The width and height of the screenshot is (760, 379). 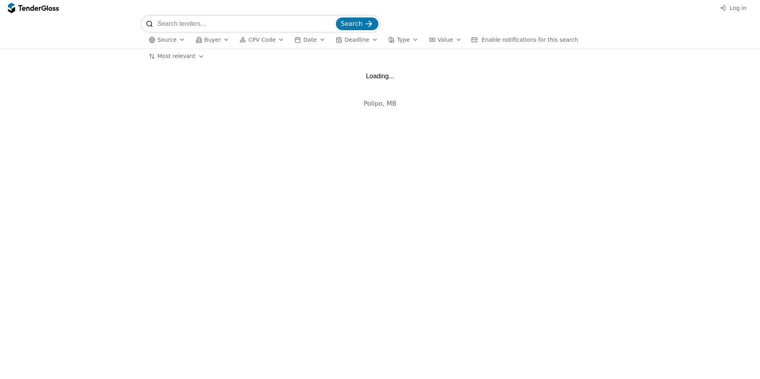 I want to click on span: Log in, so click(x=738, y=8).